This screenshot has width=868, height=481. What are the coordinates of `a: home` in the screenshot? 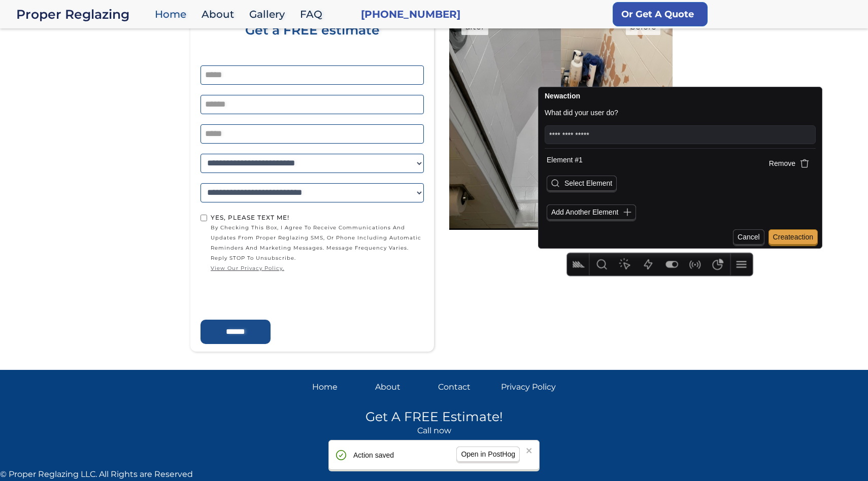 It's located at (83, 14).